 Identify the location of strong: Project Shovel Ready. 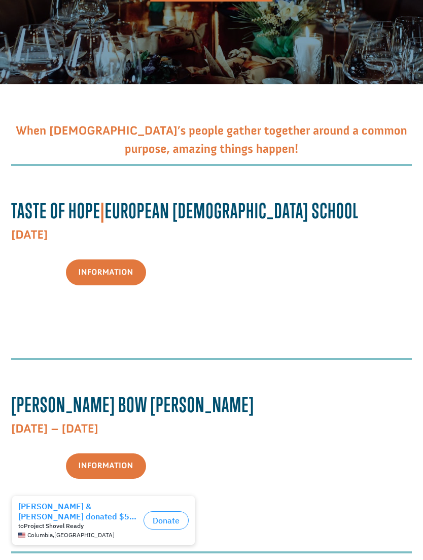
(54, 35).